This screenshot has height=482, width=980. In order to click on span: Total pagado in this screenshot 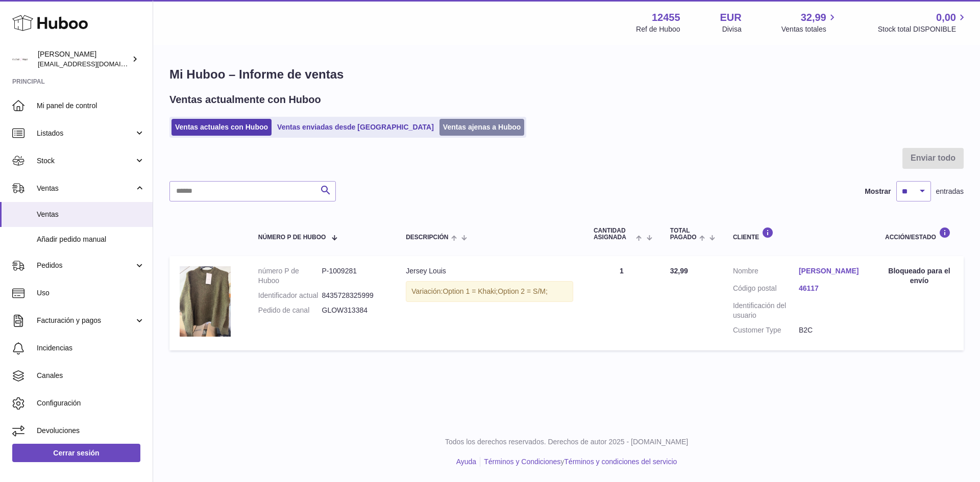, I will do `click(684, 234)`.